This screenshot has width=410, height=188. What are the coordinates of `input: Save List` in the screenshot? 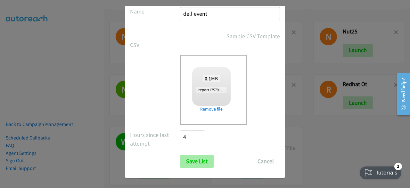 It's located at (197, 161).